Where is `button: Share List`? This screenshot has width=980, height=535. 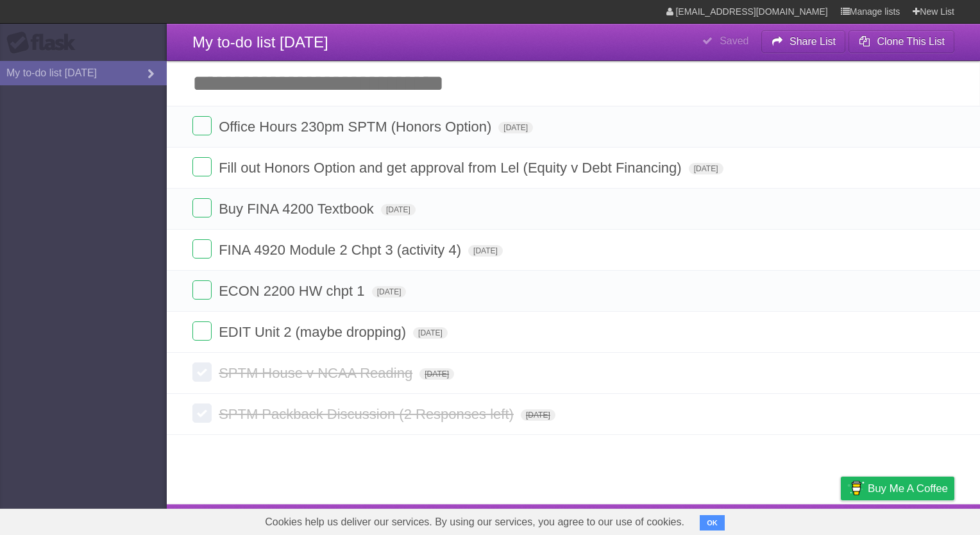 button: Share List is located at coordinates (804, 42).